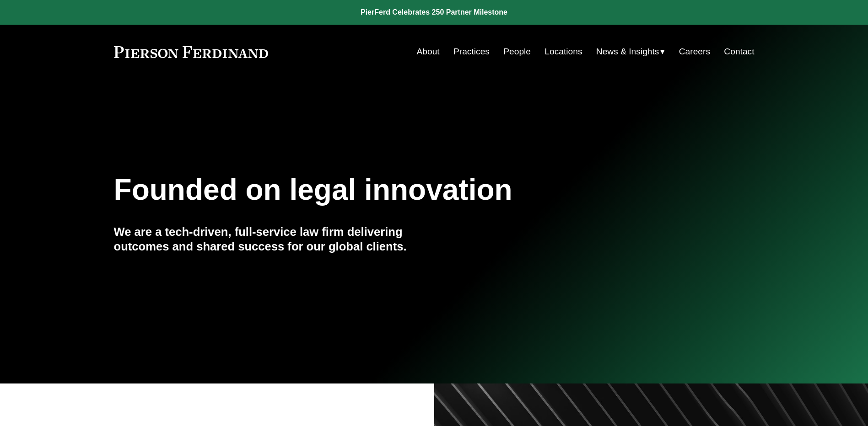 This screenshot has height=426, width=868. Describe the element at coordinates (631, 52) in the screenshot. I see `a: folder dropdown` at that location.